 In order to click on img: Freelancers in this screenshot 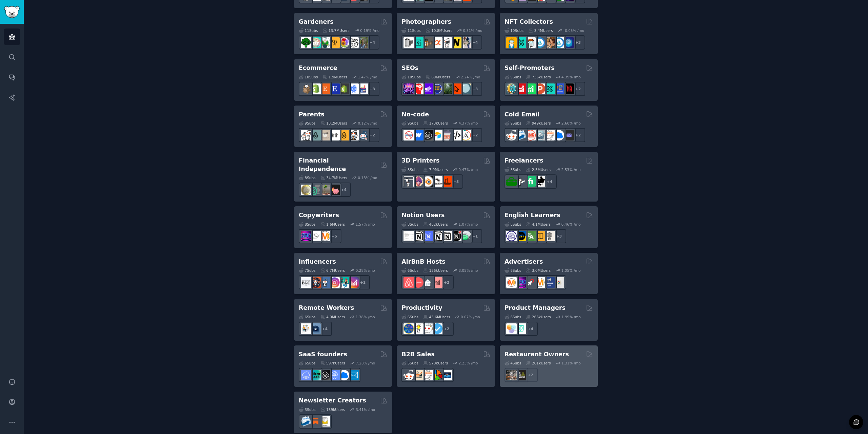, I will do `click(540, 181)`.